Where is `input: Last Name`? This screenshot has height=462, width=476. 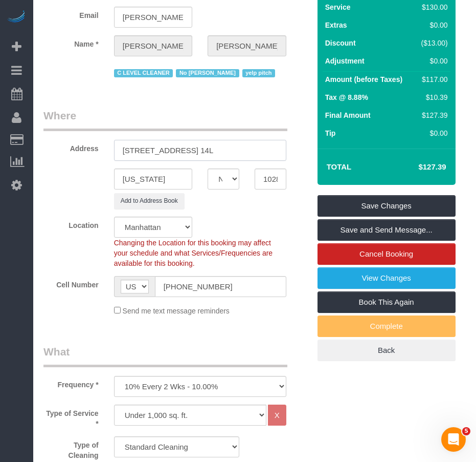
input: Last Name is located at coordinates (247, 46).